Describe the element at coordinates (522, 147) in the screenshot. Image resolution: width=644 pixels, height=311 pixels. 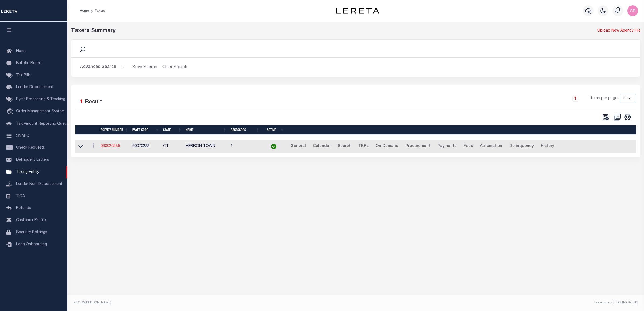
I see `a: Delinquency` at that location.